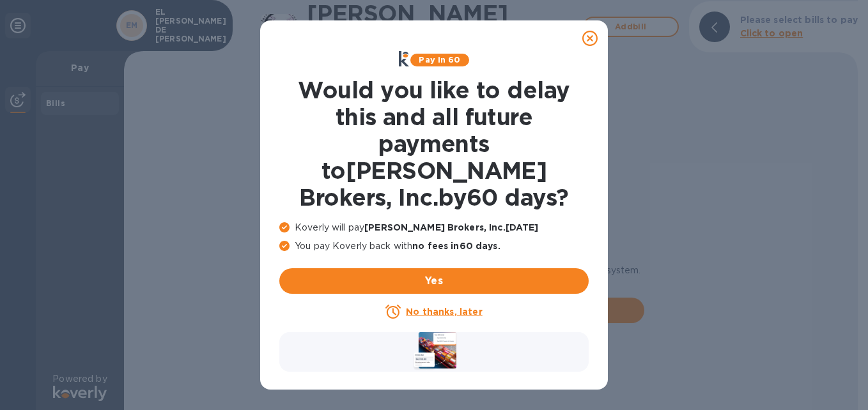  Describe the element at coordinates (434, 228) in the screenshot. I see `p: Koverly will pay` at that location.